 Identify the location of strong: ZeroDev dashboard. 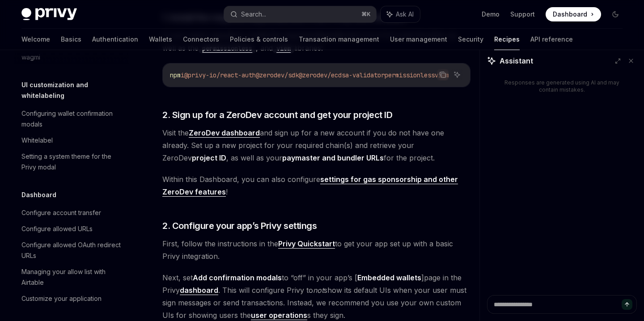
(224, 133).